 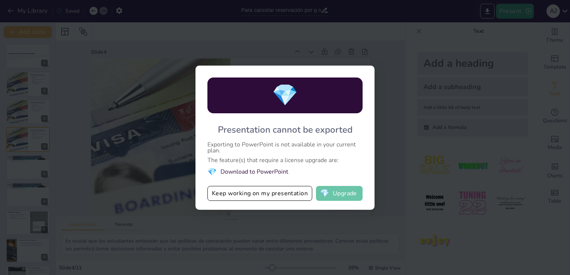 I want to click on div: The feature(s) that require a license upgrade are:, so click(x=285, y=160).